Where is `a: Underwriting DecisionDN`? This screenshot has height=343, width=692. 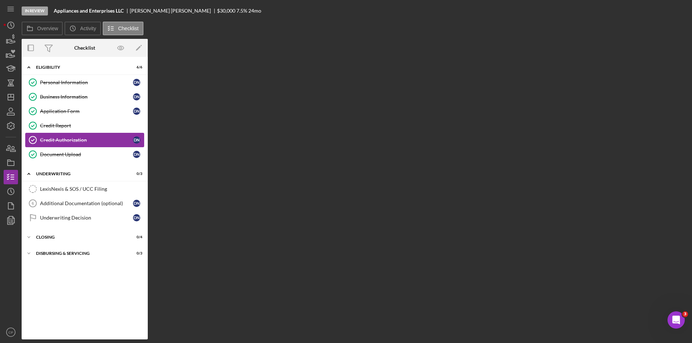
a: Underwriting DecisionDN is located at coordinates (85, 218).